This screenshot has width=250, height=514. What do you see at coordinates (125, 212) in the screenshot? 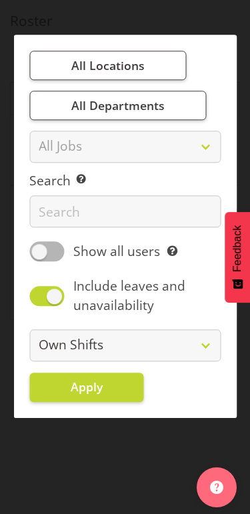
I see `input: Search` at bounding box center [125, 212].